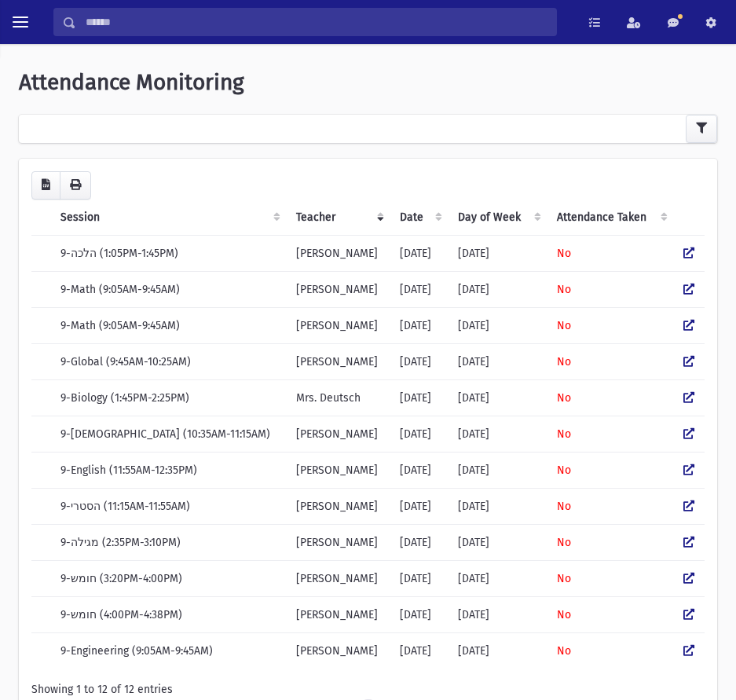 This screenshot has height=700, width=736. Describe the element at coordinates (498, 217) in the screenshot. I see `th: Day of Week: activate to sort column ascending` at that location.